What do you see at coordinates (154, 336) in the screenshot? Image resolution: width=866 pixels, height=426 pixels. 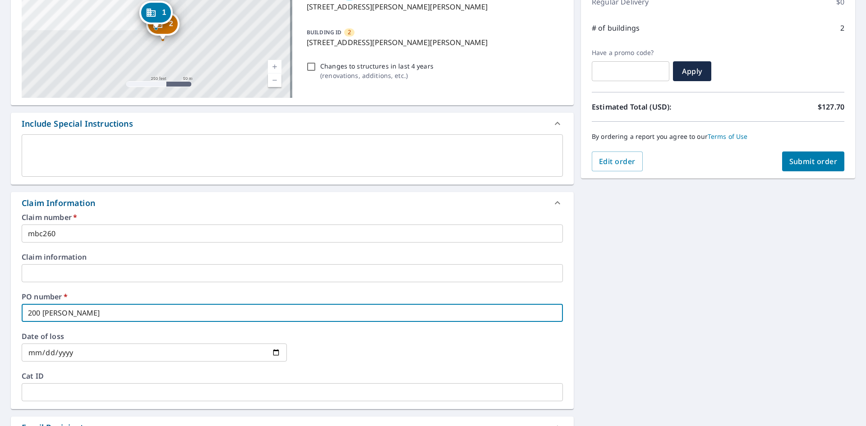 I see `label: Date of loss` at bounding box center [154, 336].